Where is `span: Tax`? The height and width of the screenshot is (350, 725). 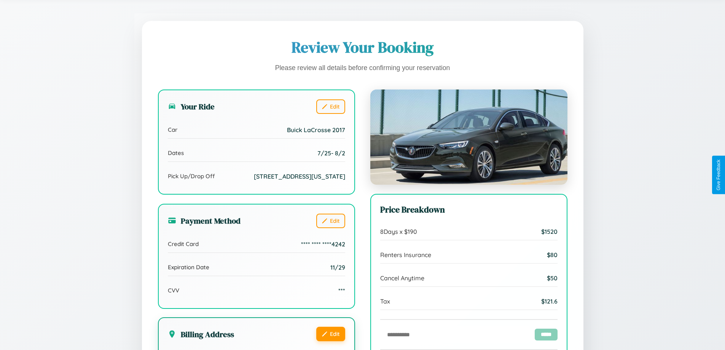 span: Tax is located at coordinates (385, 301).